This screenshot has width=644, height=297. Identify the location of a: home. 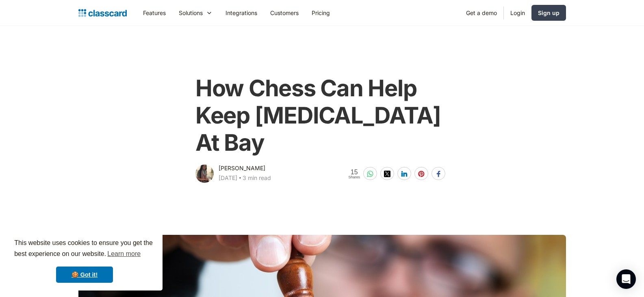
(102, 13).